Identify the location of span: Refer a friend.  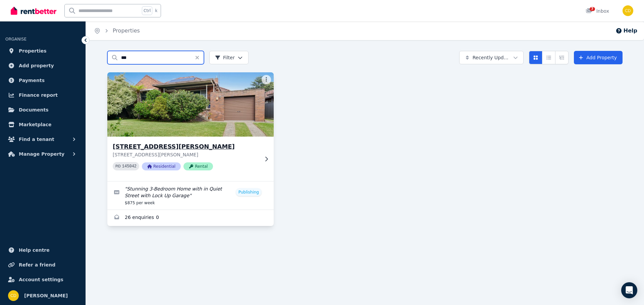
(37, 265).